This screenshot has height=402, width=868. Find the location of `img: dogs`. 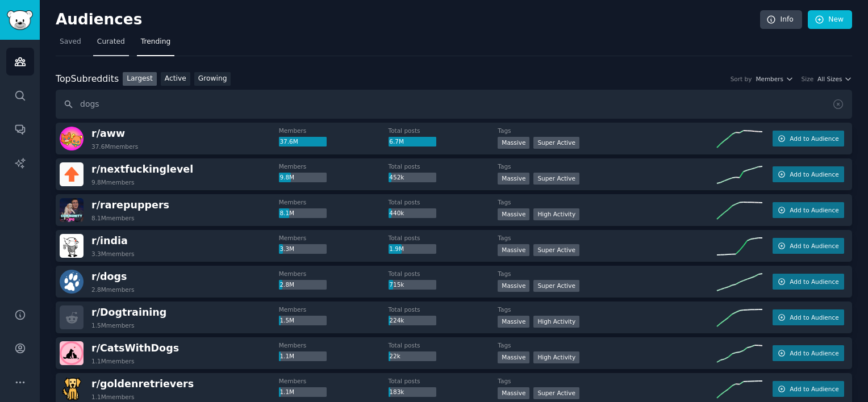

img: dogs is located at coordinates (71, 281).